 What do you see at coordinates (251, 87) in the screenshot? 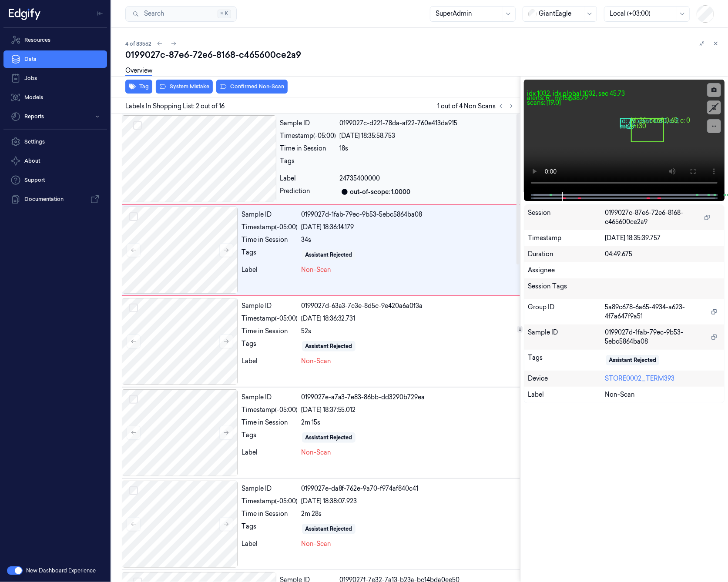
I see `button: Confirmed Non-Scan` at bounding box center [251, 87].